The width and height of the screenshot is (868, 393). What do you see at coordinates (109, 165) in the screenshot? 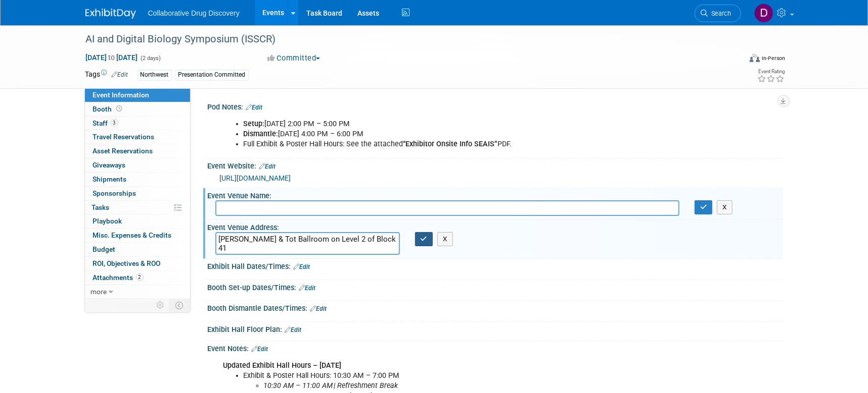
I see `span: Giveaways` at bounding box center [109, 165].